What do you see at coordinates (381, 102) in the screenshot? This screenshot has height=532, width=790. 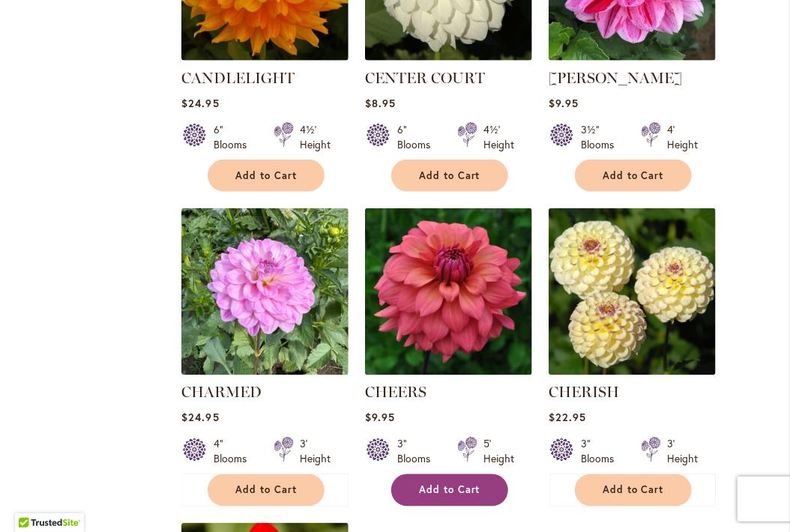 I see `span: $8.95` at bounding box center [381, 102].